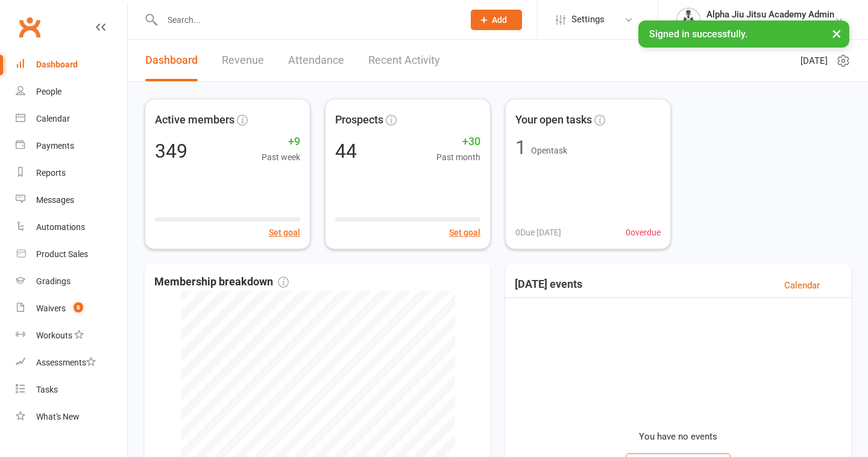 Image resolution: width=868 pixels, height=457 pixels. Describe the element at coordinates (47, 390) in the screenshot. I see `div: Tasks` at that location.